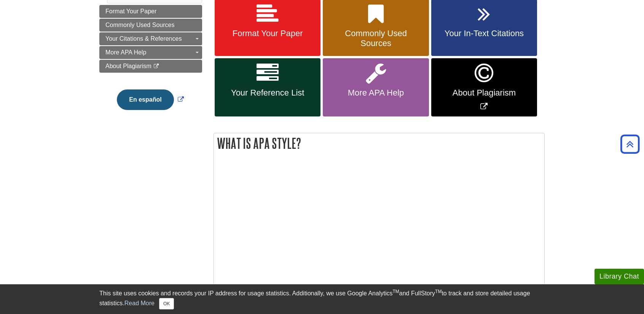 This screenshot has width=644, height=314. Describe the element at coordinates (151, 25) in the screenshot. I see `a: Commonly Used Sources` at that location.